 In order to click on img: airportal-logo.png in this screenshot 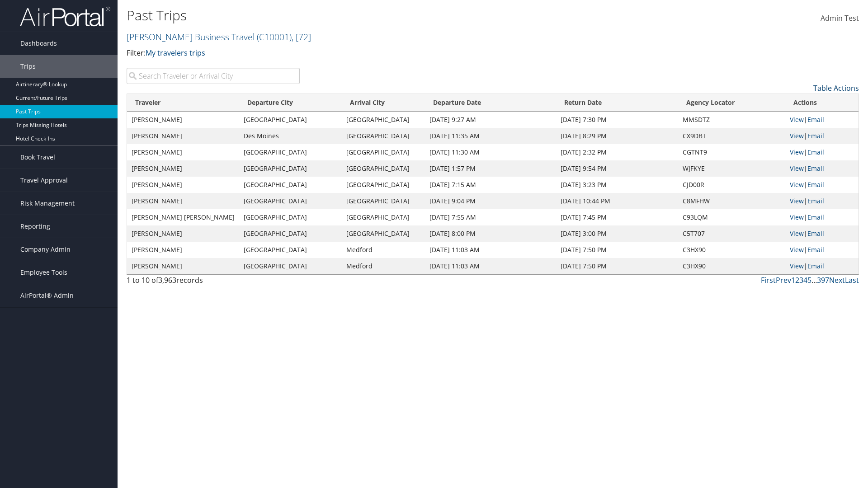, I will do `click(65, 16)`.